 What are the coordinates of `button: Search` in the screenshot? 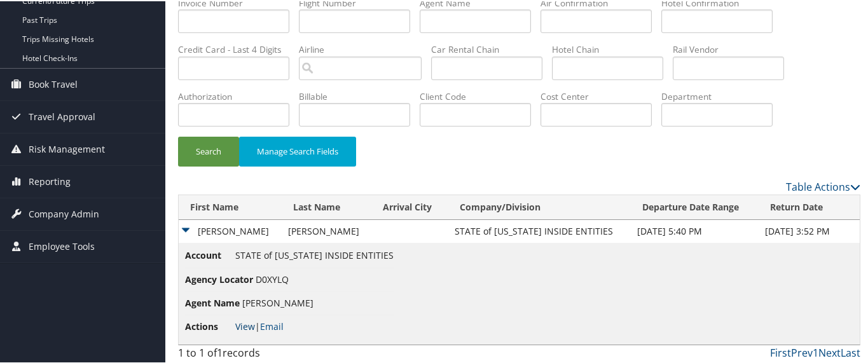 It's located at (209, 150).